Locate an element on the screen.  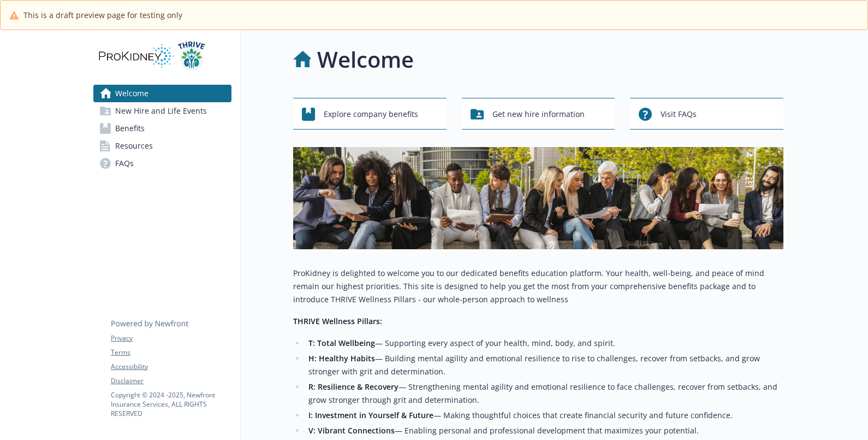
strong: I: Investment in Yourself & Future is located at coordinates (371, 414).